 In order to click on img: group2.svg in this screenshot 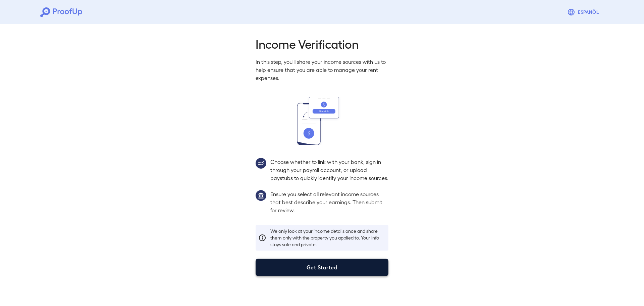, I will do `click(261, 163)`.